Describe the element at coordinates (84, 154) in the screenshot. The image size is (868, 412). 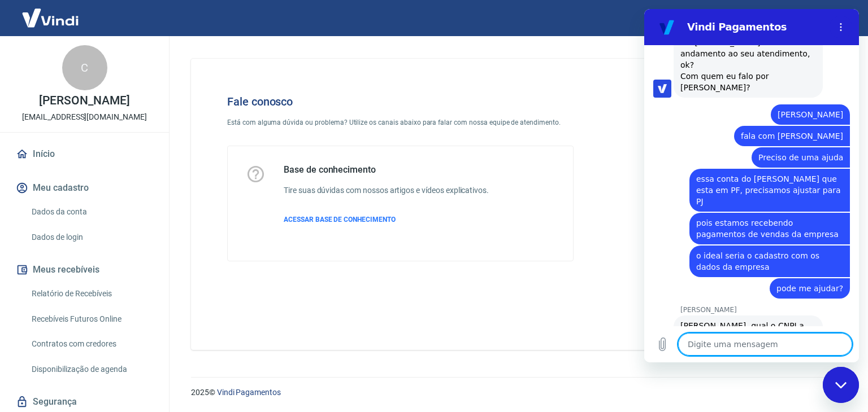
I see `a: Início` at that location.